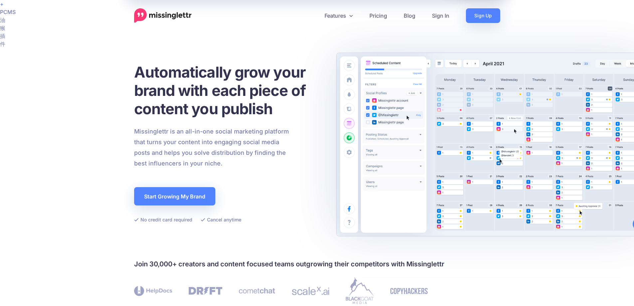  What do you see at coordinates (440, 16) in the screenshot?
I see `a: Sign In` at bounding box center [440, 16].